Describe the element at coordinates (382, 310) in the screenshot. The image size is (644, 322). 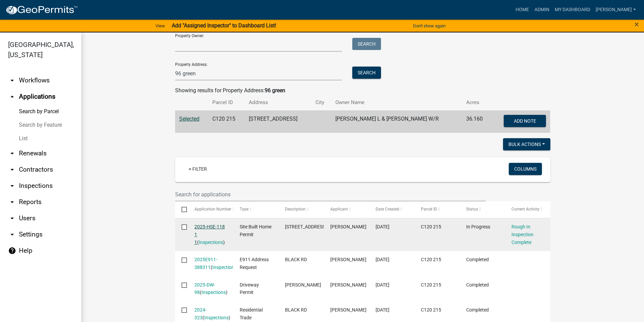
I see `span: 07/25/2024` at that location.